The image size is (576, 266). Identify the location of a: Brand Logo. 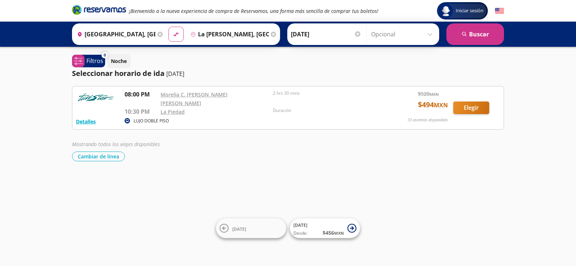
(99, 11).